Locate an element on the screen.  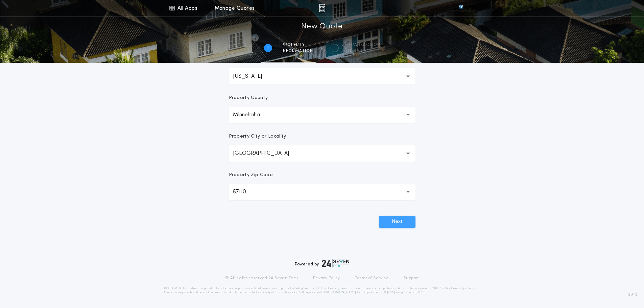
p: DISCLAIMER: This estimate is provided for informational purposes only. 24|Seven Fees, a product o... is located at coordinates (322, 290).